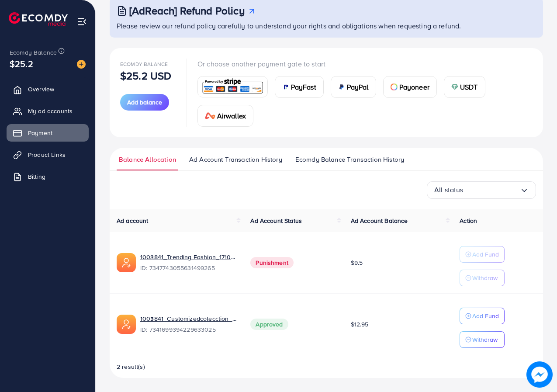 The image size is (557, 392). Describe the element at coordinates (189, 262) in the screenshot. I see `div: <span class='underline'>1003841_Trending Fashion_1710779767967</span></br>7347743055631499265` at that location.